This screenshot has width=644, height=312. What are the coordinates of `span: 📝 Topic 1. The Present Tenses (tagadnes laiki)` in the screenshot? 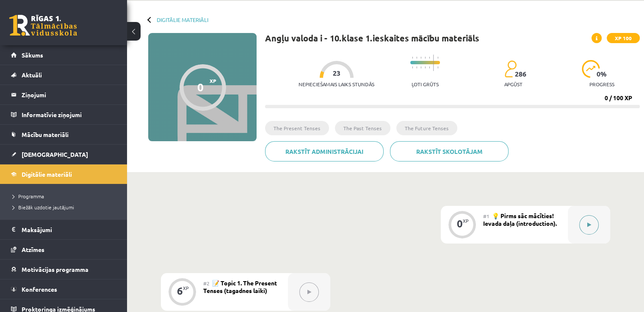 It's located at (240, 287).